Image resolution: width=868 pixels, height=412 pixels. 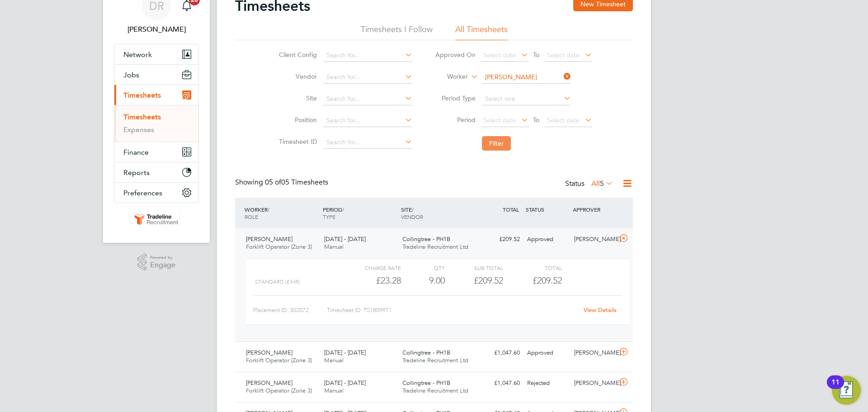 What do you see at coordinates (447, 77) in the screenshot?
I see `label: Worker` at bounding box center [447, 77].